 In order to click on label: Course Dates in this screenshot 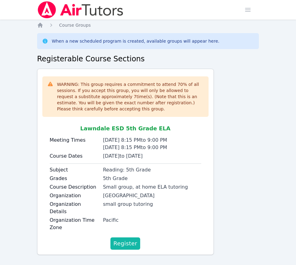, I will do `click(75, 156)`.